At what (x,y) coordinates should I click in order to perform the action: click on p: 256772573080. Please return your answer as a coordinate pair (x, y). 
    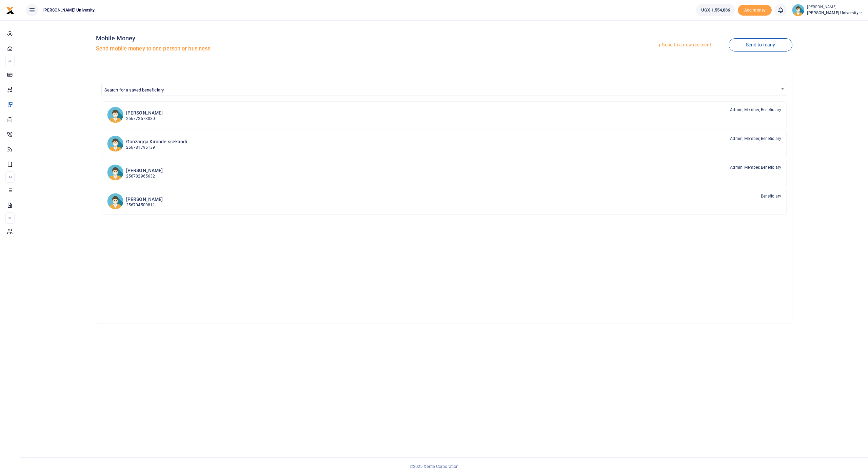
    Looking at the image, I should click on (144, 118).